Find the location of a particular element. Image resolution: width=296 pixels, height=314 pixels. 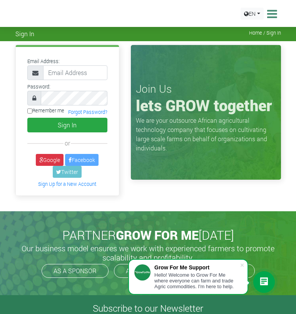

a: Forgot Password? is located at coordinates (88, 112).